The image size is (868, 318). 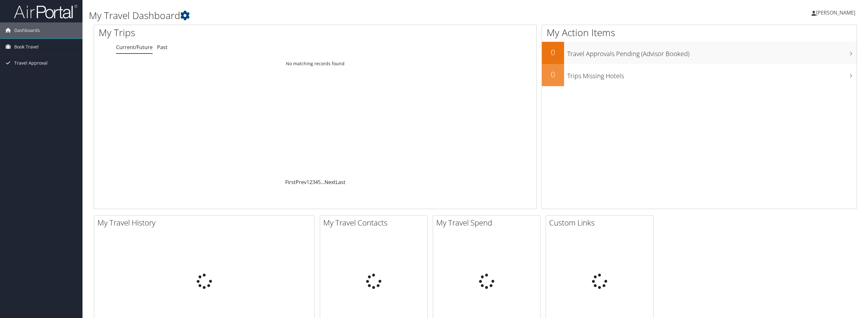 I want to click on img: airportal-logo.png, so click(x=46, y=11).